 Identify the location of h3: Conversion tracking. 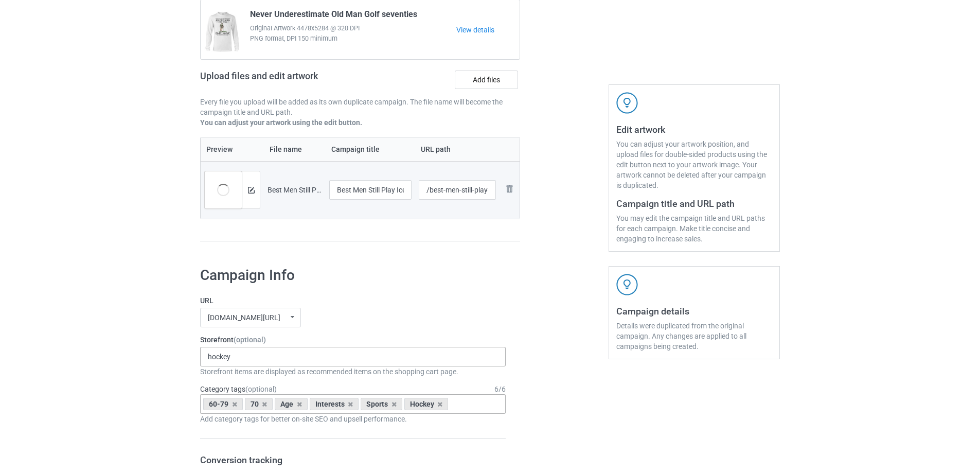
(353, 459).